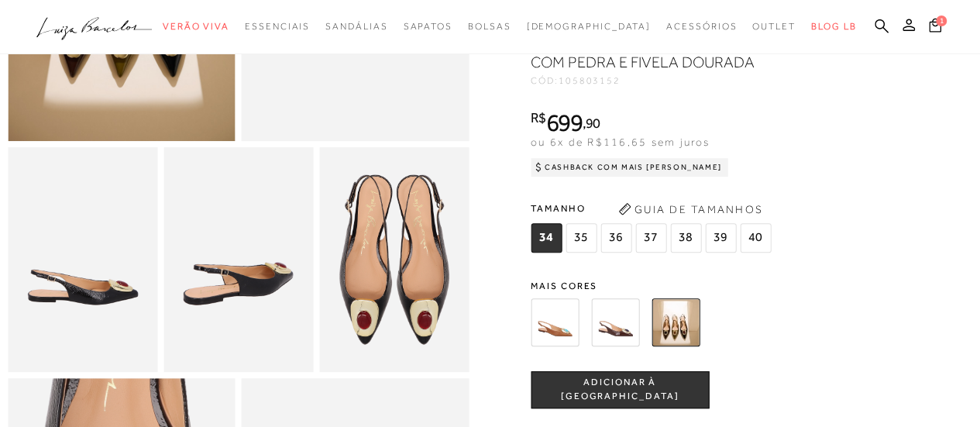 The height and width of the screenshot is (427, 980). Describe the element at coordinates (691, 209) in the screenshot. I see `button: Guia de Tamanhos` at that location.